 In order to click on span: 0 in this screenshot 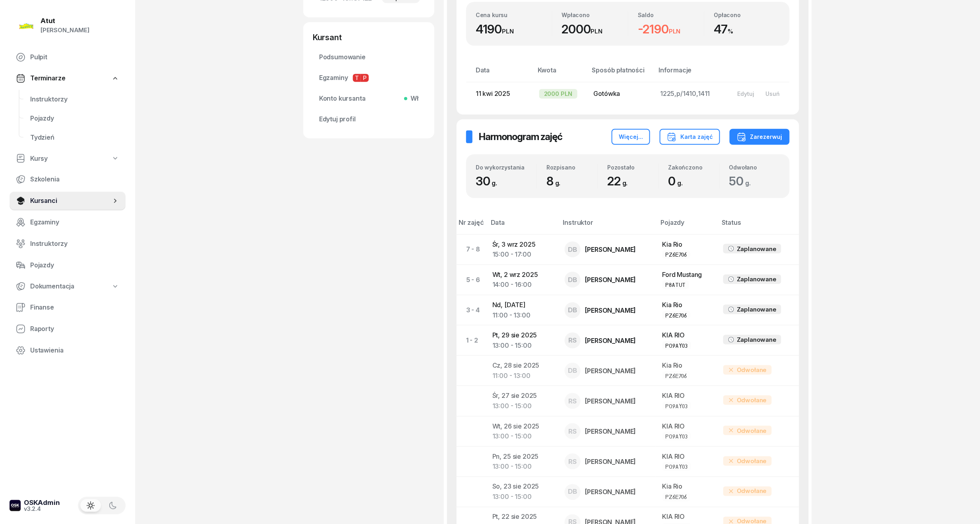, I will do `click(678, 181)`.